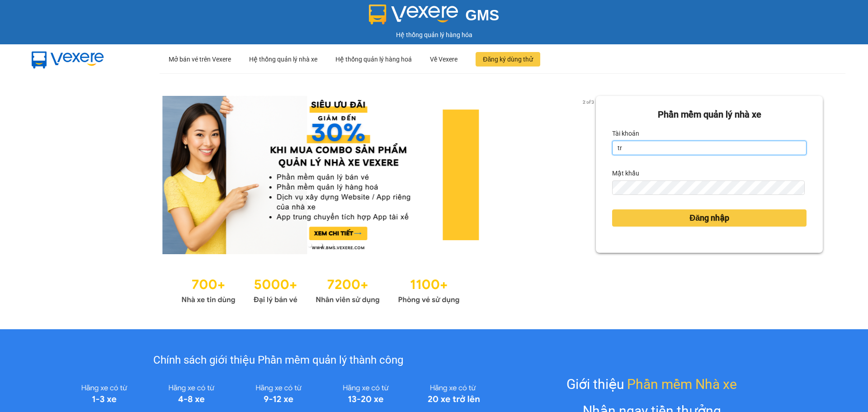 The image size is (868, 412). I want to click on label: Tài khoản, so click(626, 133).